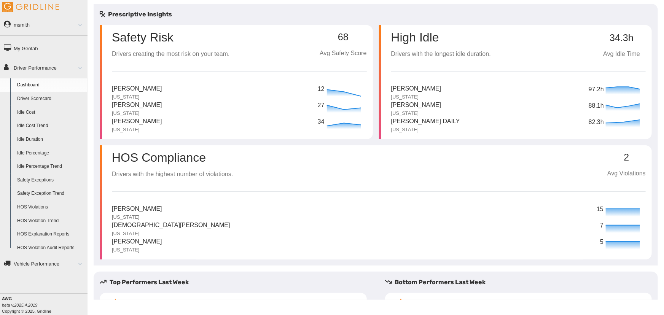  I want to click on p: 15, so click(600, 209).